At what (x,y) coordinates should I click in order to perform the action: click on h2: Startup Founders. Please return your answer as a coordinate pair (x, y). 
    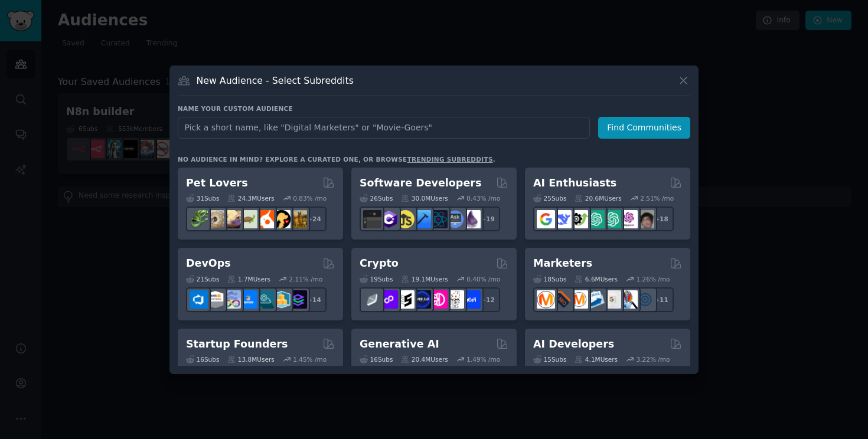
    Looking at the image, I should click on (236, 344).